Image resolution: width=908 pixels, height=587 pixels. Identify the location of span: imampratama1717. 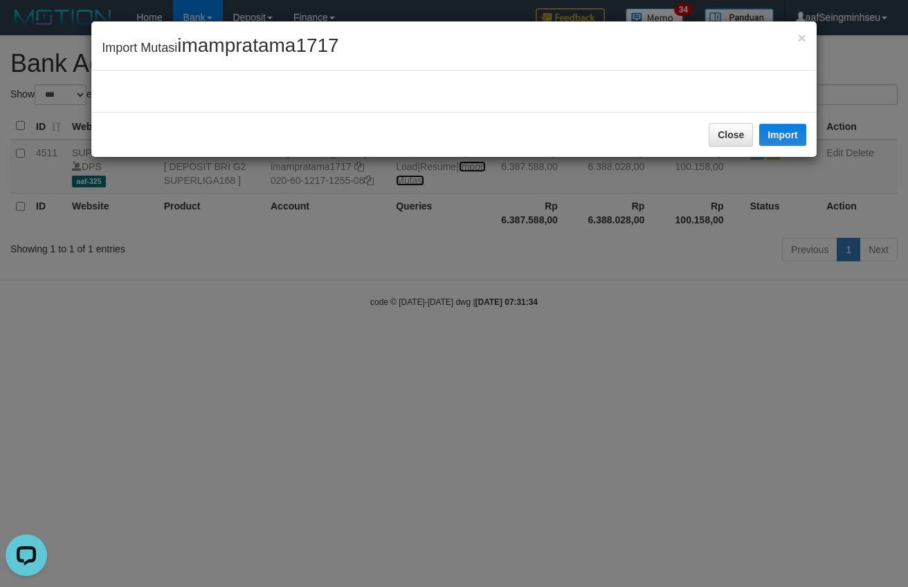
(257, 45).